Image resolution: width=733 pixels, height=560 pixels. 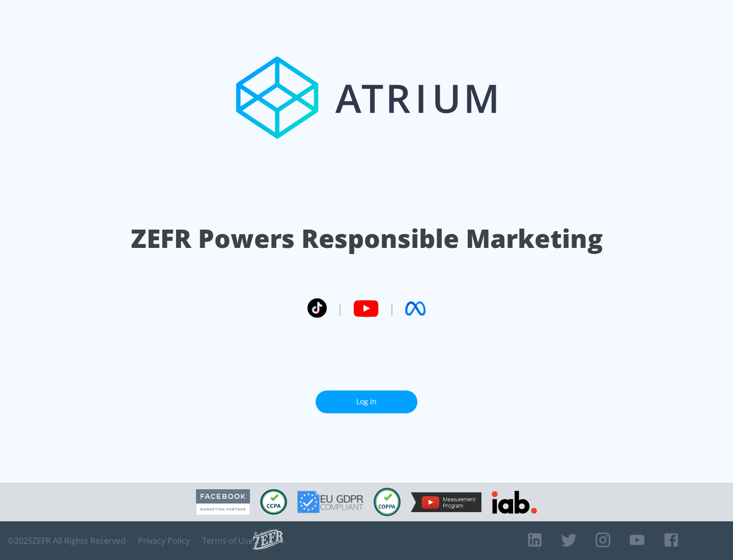 I want to click on a: Terms of Use, so click(x=228, y=541).